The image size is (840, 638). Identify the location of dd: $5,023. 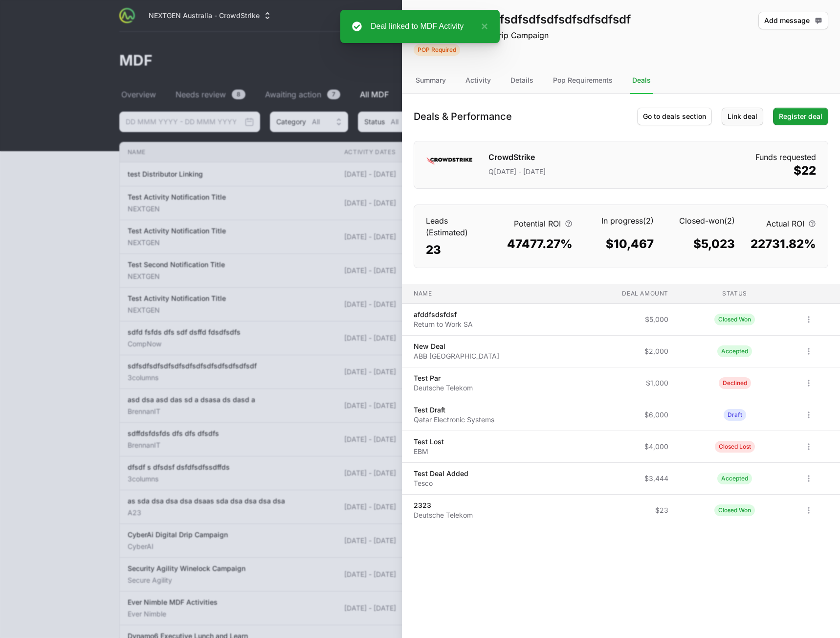
(702, 247).